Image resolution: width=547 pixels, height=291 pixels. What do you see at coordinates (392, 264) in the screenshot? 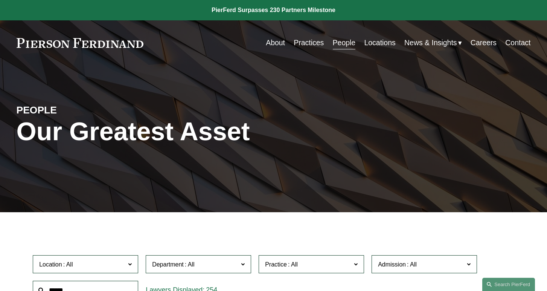
I see `span: Admission` at bounding box center [392, 264].